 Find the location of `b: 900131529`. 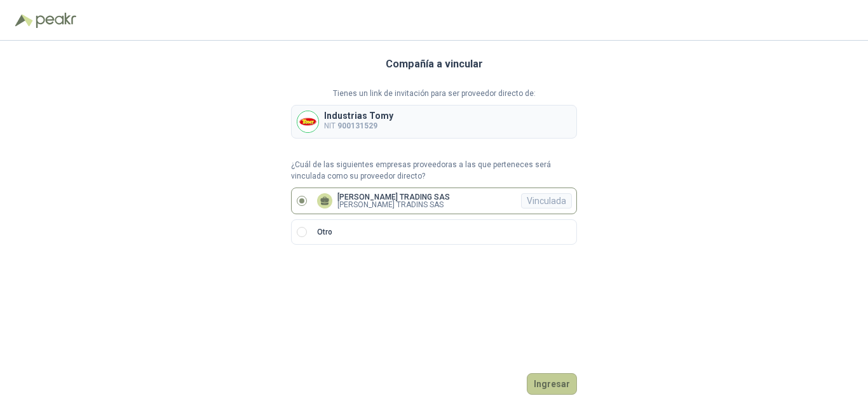

b: 900131529 is located at coordinates (357, 126).